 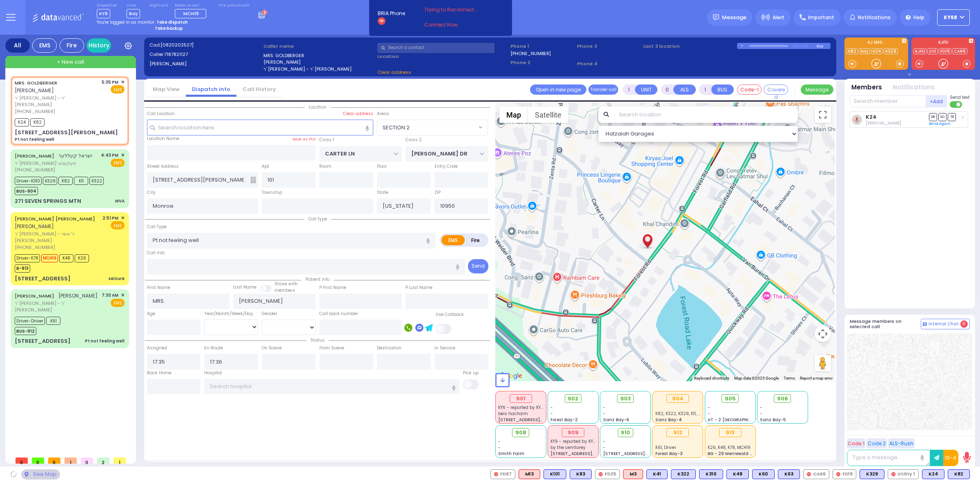 I want to click on label: Location Name, so click(x=163, y=139).